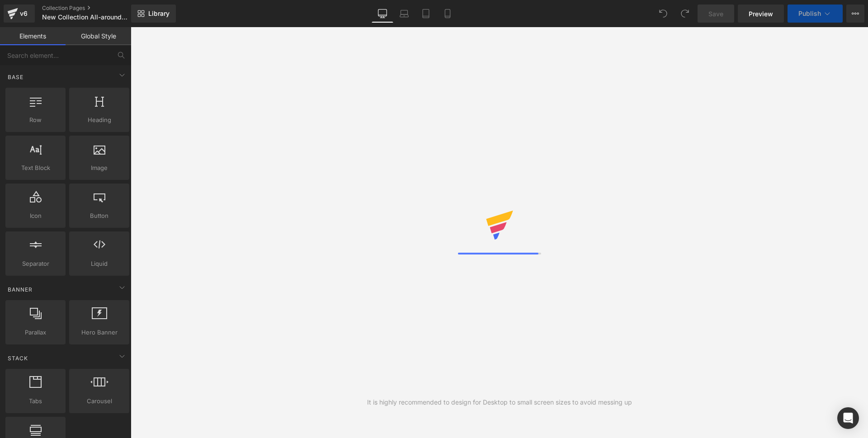 The height and width of the screenshot is (438, 868). What do you see at coordinates (761, 14) in the screenshot?
I see `span: Preview` at bounding box center [761, 14].